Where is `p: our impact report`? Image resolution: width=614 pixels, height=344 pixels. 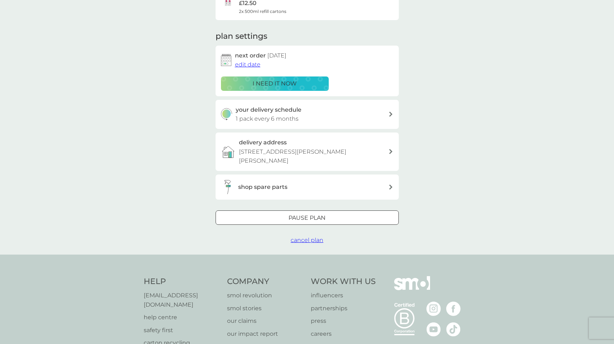 p: our impact report is located at coordinates (265, 334).